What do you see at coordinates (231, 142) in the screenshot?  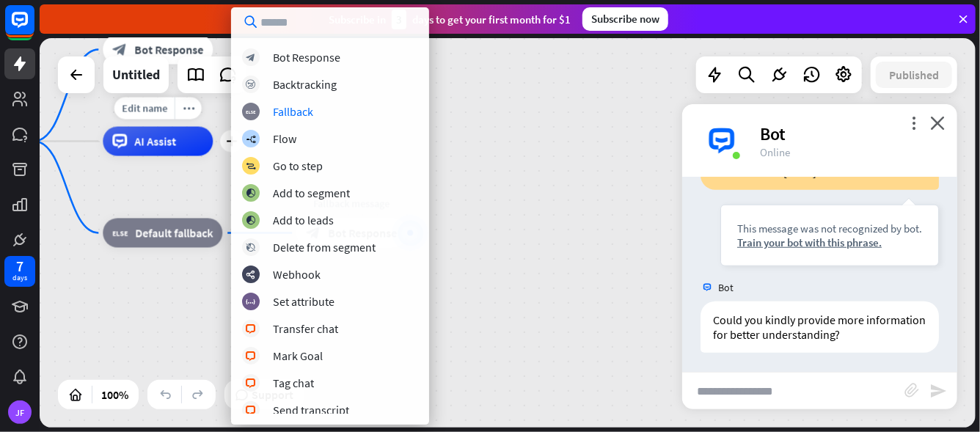 I see `i: plus` at bounding box center [231, 142].